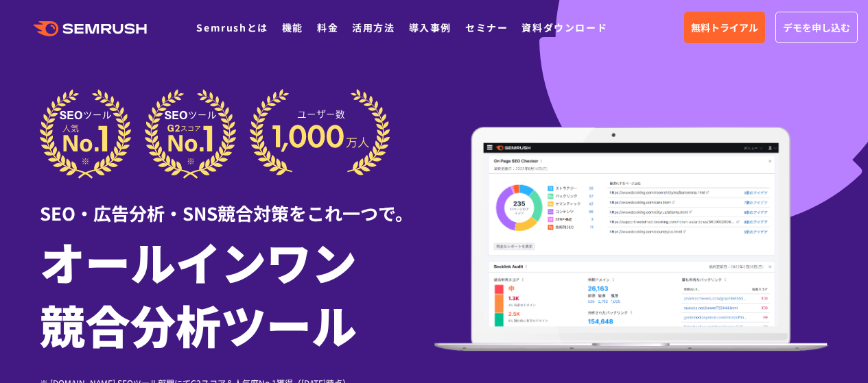  Describe the element at coordinates (725, 28) in the screenshot. I see `a: 無料トライアル` at that location.